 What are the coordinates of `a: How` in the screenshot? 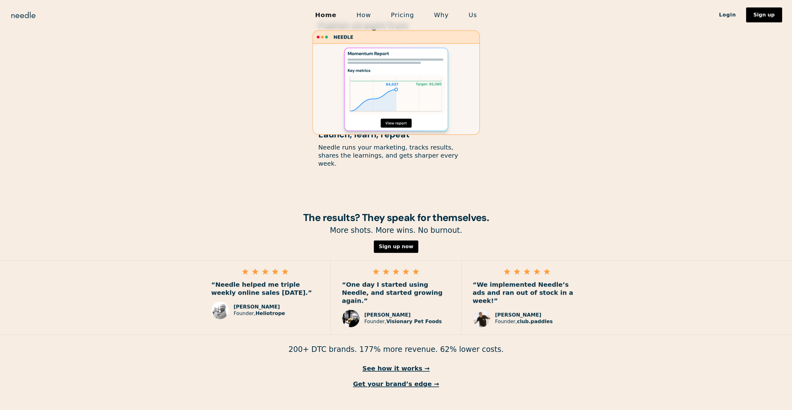 It's located at (363, 15).